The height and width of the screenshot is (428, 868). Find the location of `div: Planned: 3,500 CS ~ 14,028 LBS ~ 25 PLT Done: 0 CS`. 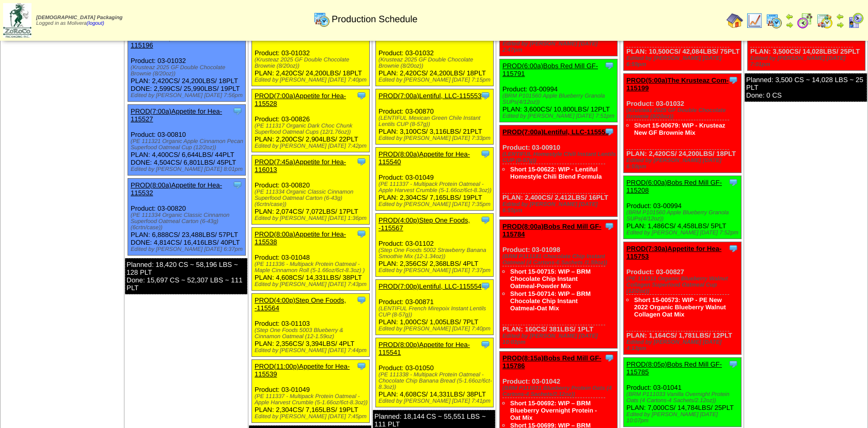

div: Planned: 3,500 CS ~ 14,028 LBS ~ 25 PLT Done: 0 CS is located at coordinates (805, 87).